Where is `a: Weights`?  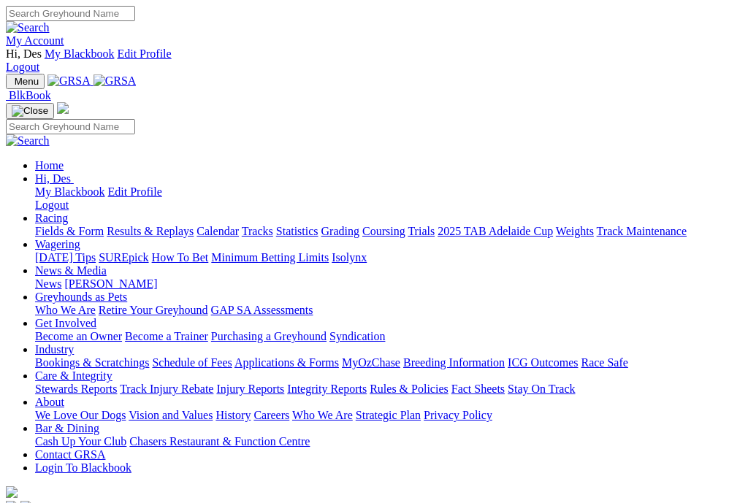
a: Weights is located at coordinates (575, 231).